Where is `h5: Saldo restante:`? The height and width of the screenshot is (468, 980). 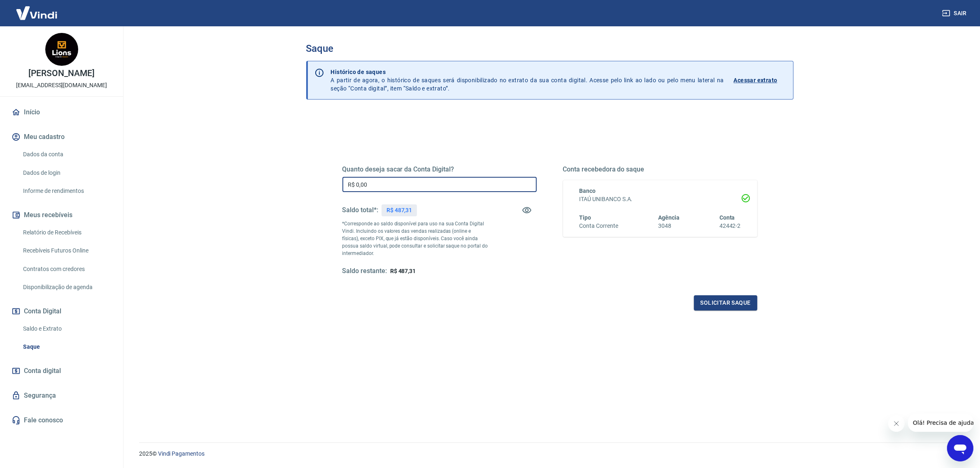
h5: Saldo restante: is located at coordinates (365, 271).